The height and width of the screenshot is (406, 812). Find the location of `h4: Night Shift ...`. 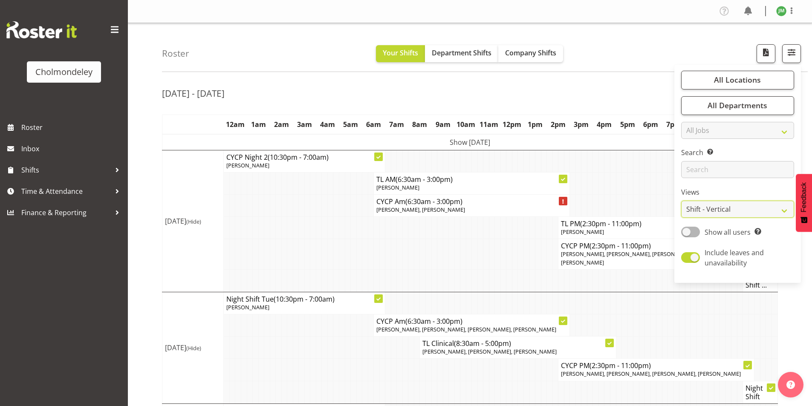

h4: Night Shift ... is located at coordinates (760, 281).